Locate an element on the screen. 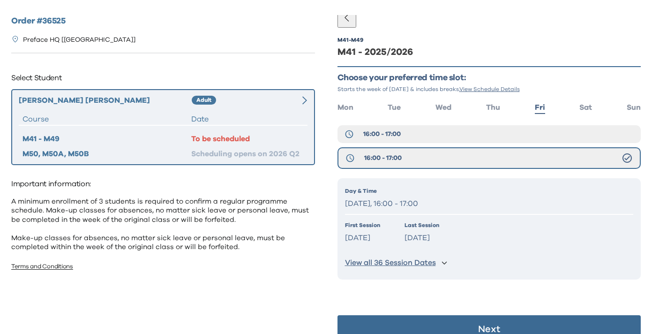  p: Last Session is located at coordinates (422, 225).